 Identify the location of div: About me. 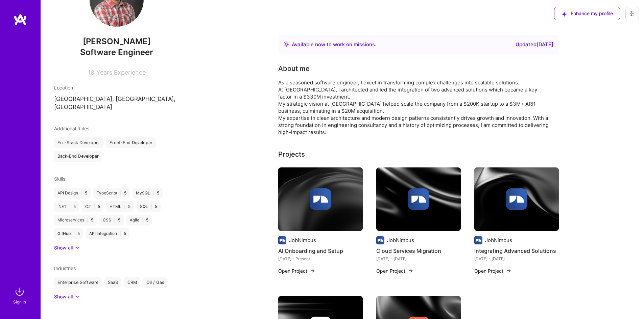
(294, 68).